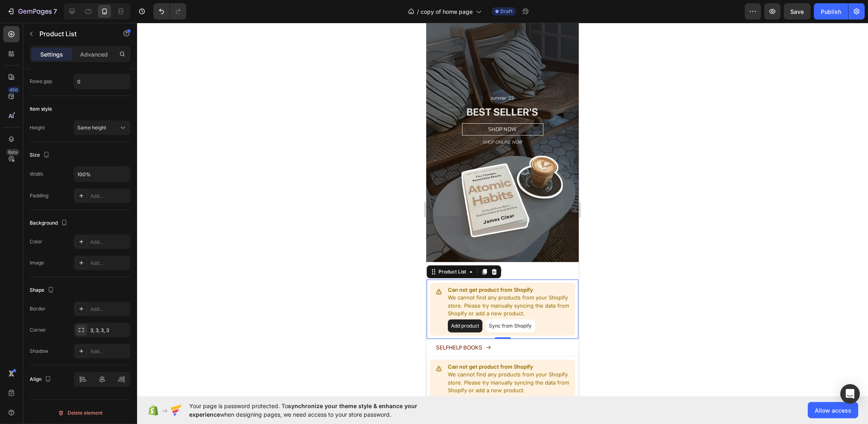  What do you see at coordinates (13, 152) in the screenshot?
I see `div: Beta` at bounding box center [13, 152].